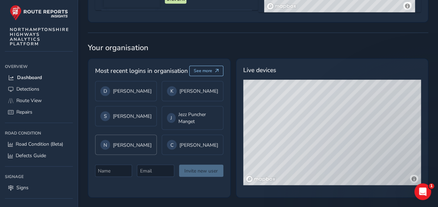 The width and height of the screenshot is (438, 207). Describe the element at coordinates (192, 118) in the screenshot. I see `div: Jezz Puncher Manget` at that location.